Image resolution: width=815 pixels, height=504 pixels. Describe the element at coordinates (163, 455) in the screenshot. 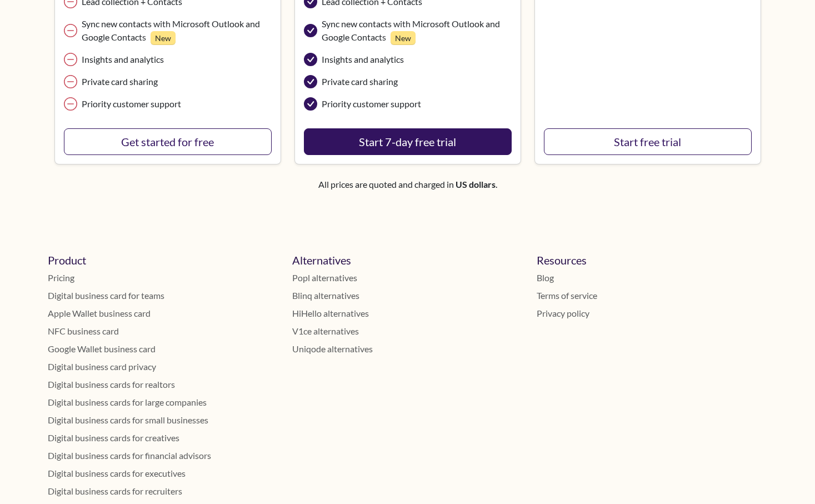

I see `a: Digital business cards for financial advisors` at that location.